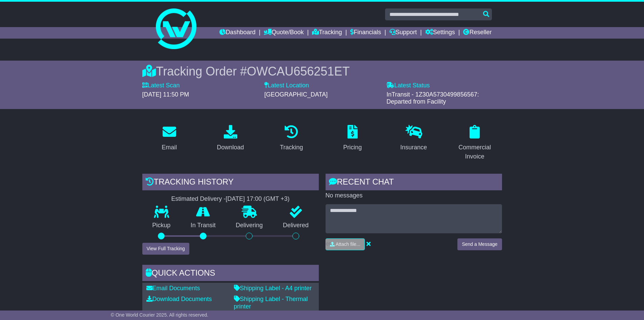 The height and width of the screenshot is (320, 644). I want to click on a: Quote/Book, so click(284, 33).